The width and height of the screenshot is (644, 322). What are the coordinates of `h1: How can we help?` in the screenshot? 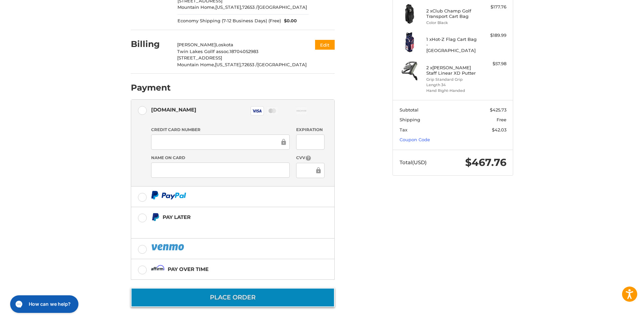 It's located at (43, 11).